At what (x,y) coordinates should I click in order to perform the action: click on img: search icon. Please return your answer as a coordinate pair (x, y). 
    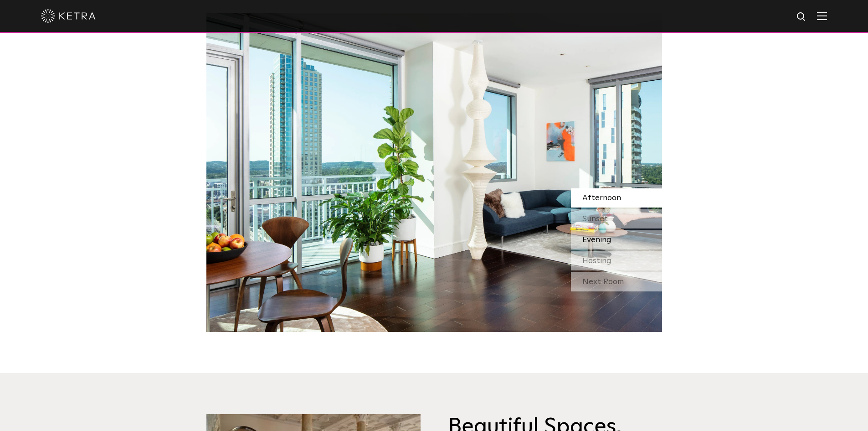
    Looking at the image, I should click on (801, 17).